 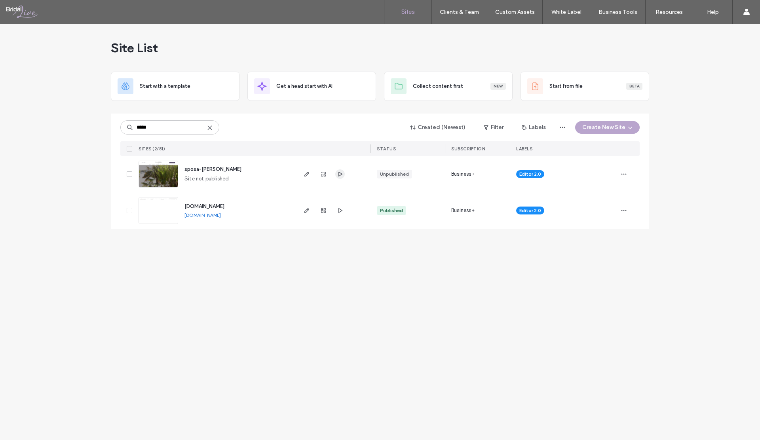 I want to click on label: Clients & Team, so click(x=459, y=12).